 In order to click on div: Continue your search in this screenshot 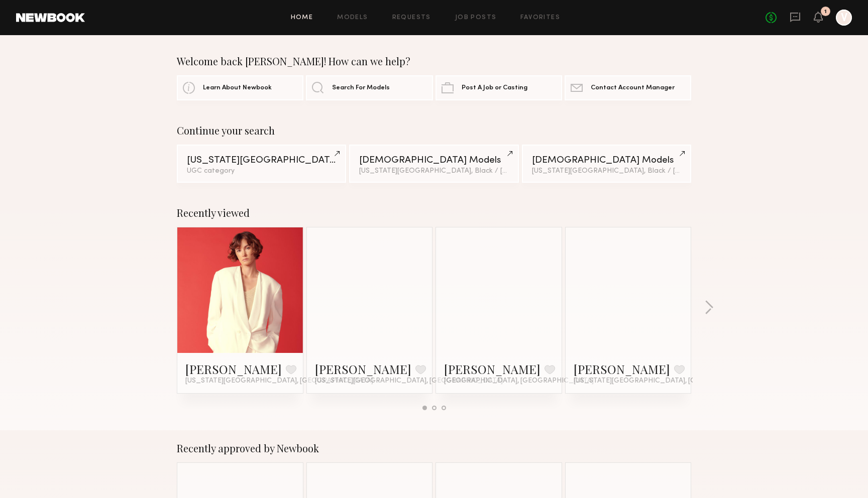, I will do `click(434, 130)`.